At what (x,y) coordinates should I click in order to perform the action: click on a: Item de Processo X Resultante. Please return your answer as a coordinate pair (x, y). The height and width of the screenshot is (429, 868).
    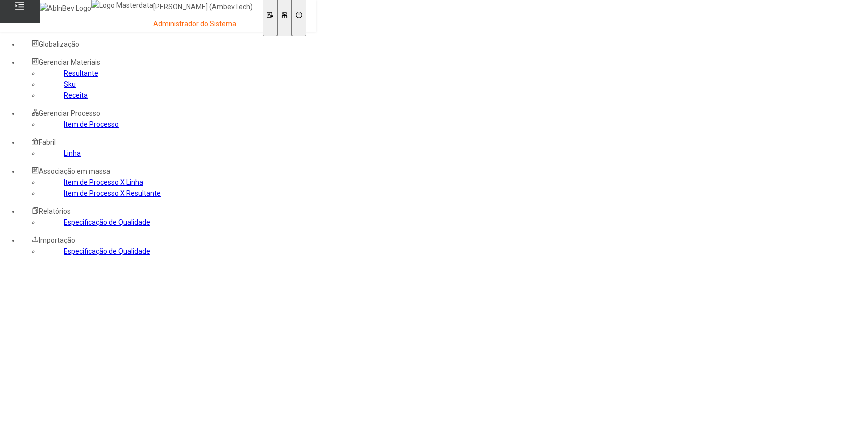
    Looking at the image, I should click on (112, 193).